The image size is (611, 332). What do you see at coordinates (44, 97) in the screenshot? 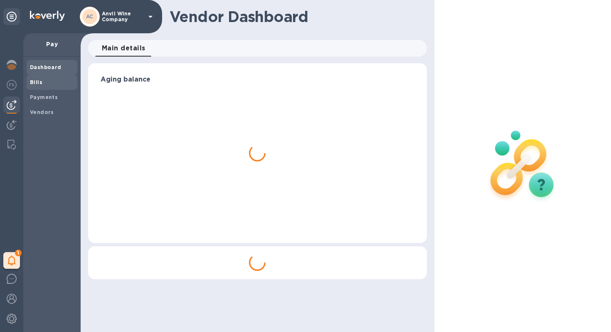
I see `b: Payments` at bounding box center [44, 97].